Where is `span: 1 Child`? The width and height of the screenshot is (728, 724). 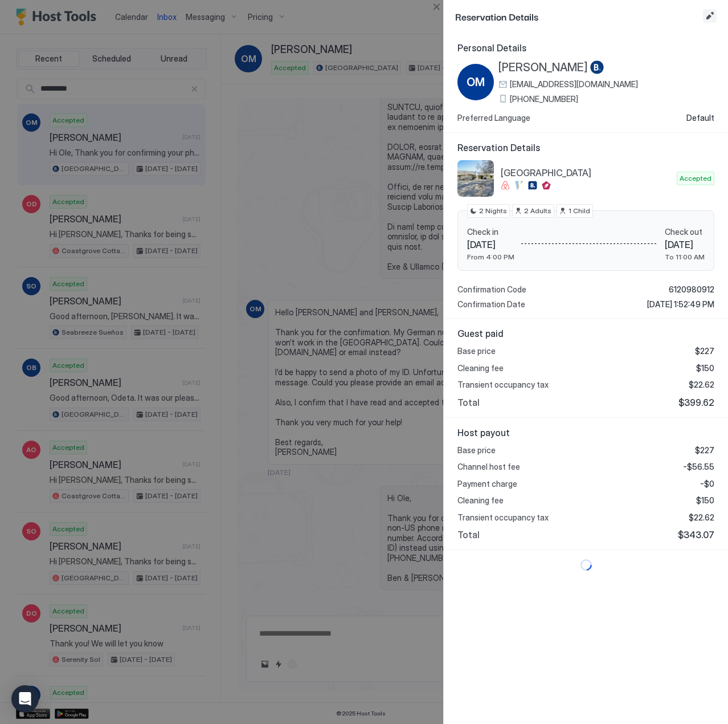
span: 1 Child is located at coordinates (579, 211).